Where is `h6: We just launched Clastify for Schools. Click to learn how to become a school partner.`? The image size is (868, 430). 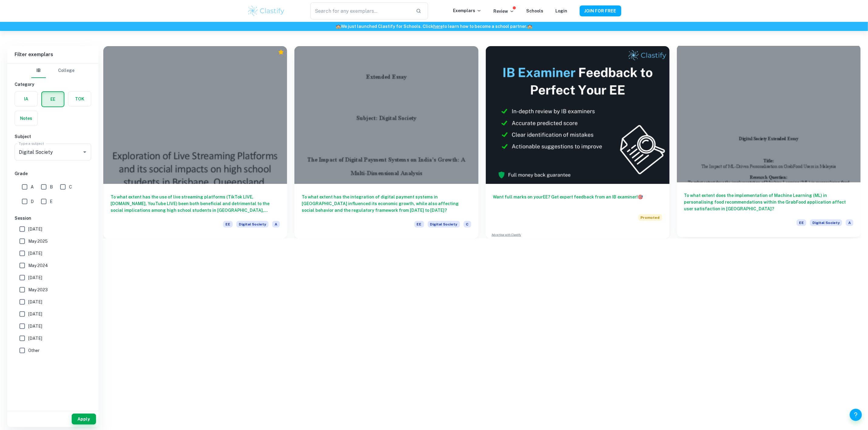
h6: We just launched Clastify for Schools. Click to learn how to become a school partner. is located at coordinates (434, 27).